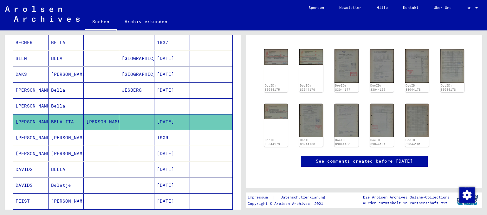  I want to click on img: yv_logo.png, so click(468, 200).